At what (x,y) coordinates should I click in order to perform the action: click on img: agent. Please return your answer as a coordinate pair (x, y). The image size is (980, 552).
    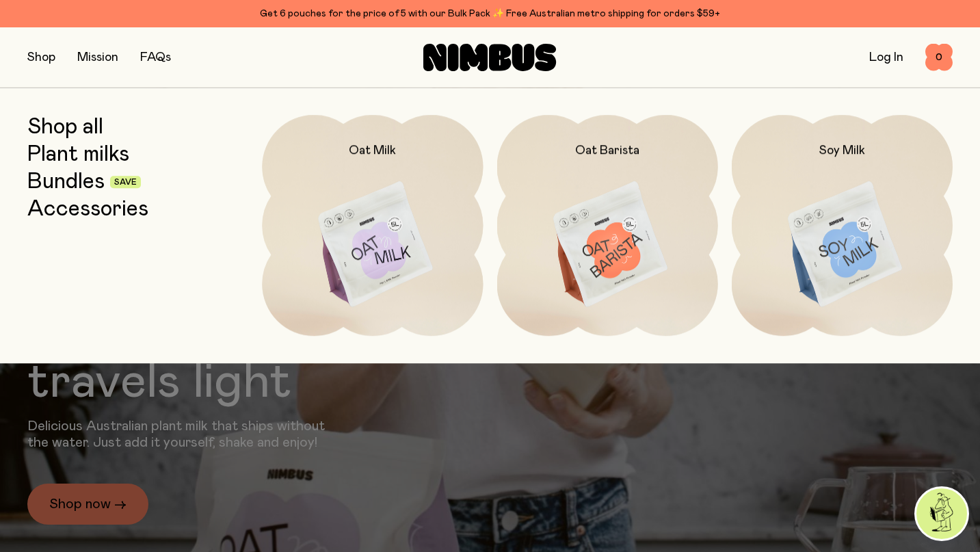
    Looking at the image, I should click on (941, 514).